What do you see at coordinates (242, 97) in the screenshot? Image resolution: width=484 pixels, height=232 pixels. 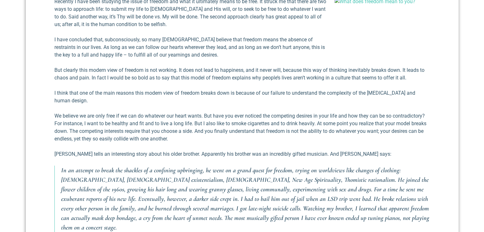 I see `p: I think that one of the main reasons this modern view of freedom breaks down is because of our fa...` at bounding box center [242, 97].